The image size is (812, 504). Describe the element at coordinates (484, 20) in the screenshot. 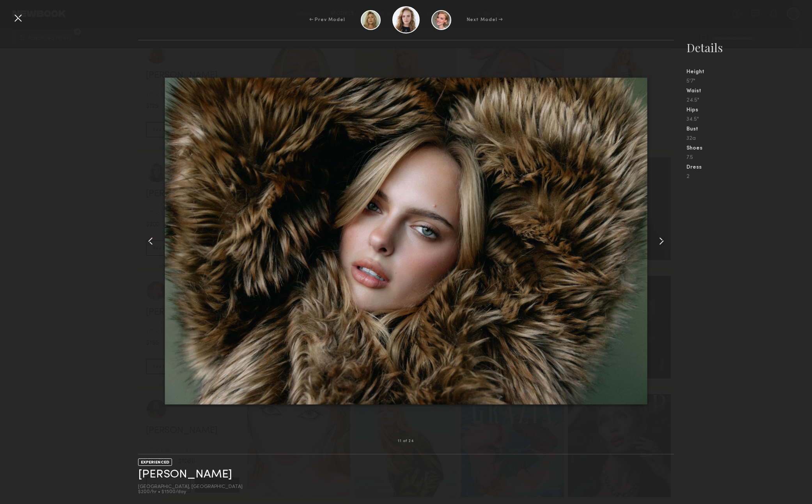

I see `div: Next Model →` at that location.